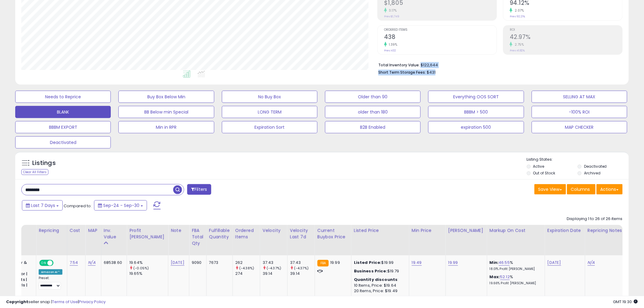 The image size is (644, 308). I want to click on button: Save View, so click(550, 189).